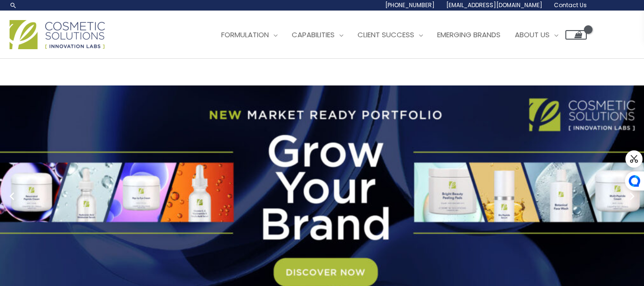  I want to click on span: Emerging Brands, so click(469, 35).